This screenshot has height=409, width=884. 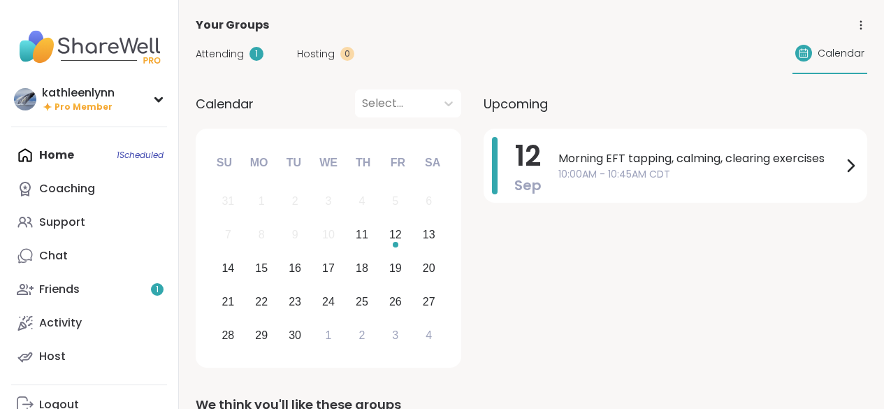 What do you see at coordinates (60, 323) in the screenshot?
I see `div: Activity` at bounding box center [60, 323].